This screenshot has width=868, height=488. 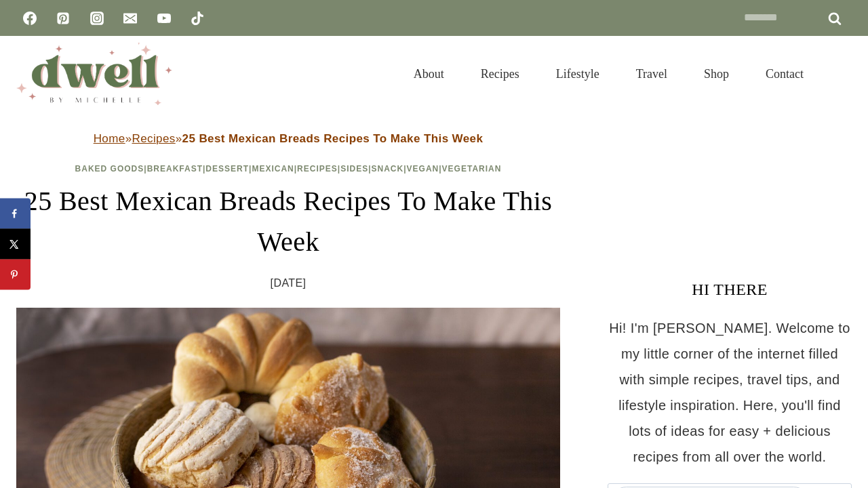 What do you see at coordinates (716, 74) in the screenshot?
I see `a: Shop` at bounding box center [716, 74].